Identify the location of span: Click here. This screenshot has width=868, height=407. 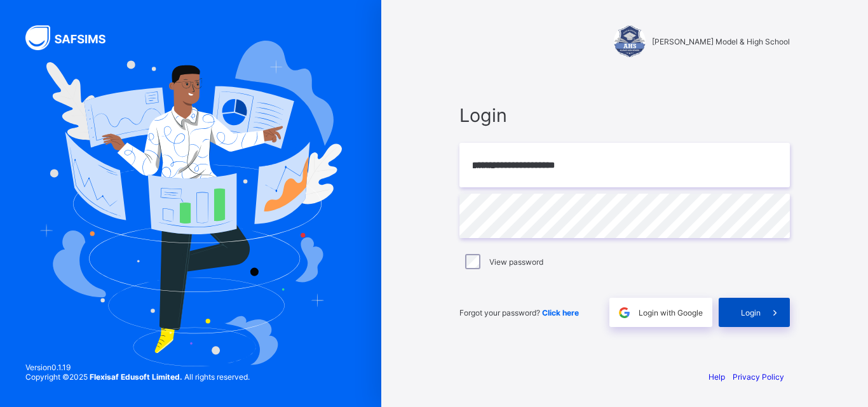
(560, 313).